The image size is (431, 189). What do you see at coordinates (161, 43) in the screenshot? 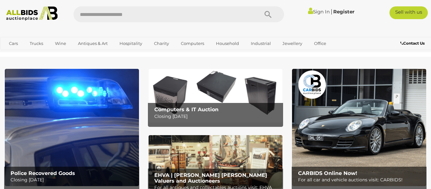
I see `a: Charity` at bounding box center [161, 43].